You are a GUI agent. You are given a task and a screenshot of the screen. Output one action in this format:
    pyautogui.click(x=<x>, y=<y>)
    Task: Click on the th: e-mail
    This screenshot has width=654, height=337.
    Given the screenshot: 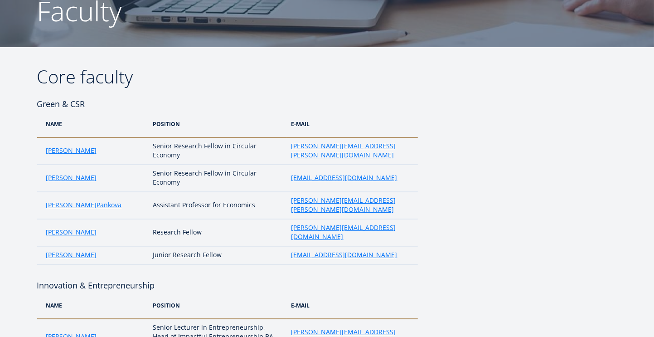 What is the action you would take?
    pyautogui.click(x=352, y=124)
    